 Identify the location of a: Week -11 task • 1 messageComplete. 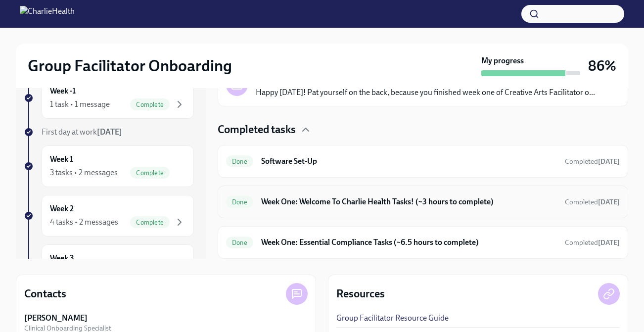
(109, 98).